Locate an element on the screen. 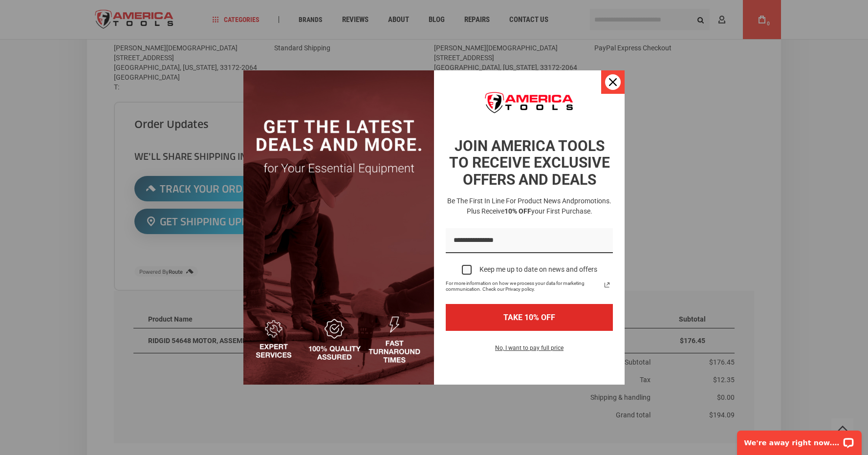 The width and height of the screenshot is (868, 455). svg: close icon is located at coordinates (613, 83).